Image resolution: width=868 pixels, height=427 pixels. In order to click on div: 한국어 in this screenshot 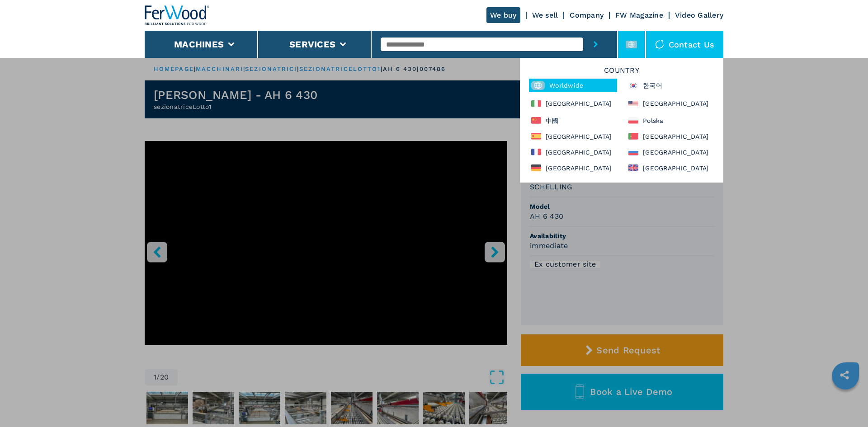, I will do `click(670, 86)`.